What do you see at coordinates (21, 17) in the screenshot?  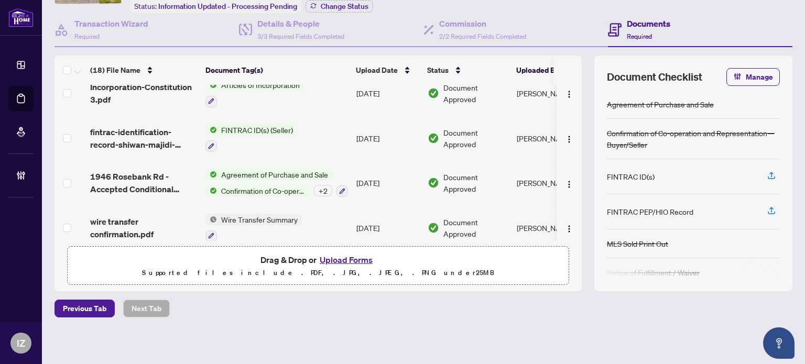 I see `img: logo` at bounding box center [21, 17].